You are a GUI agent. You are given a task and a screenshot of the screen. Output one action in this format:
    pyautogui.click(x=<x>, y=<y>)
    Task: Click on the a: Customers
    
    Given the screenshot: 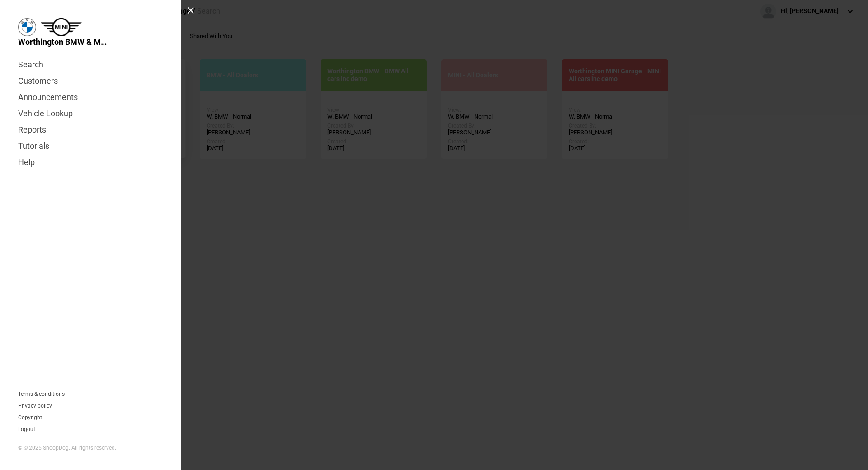 What is the action you would take?
    pyautogui.click(x=90, y=81)
    